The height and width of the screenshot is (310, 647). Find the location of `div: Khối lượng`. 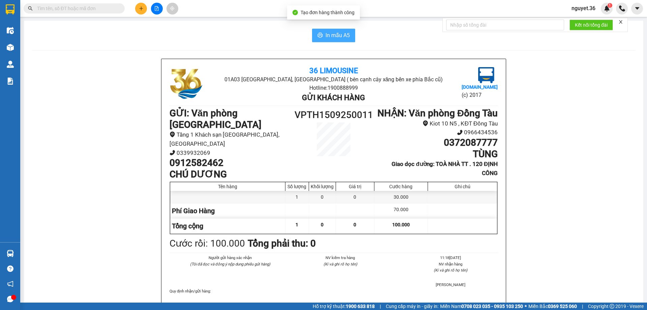

div: Khối lượng is located at coordinates (322, 186).